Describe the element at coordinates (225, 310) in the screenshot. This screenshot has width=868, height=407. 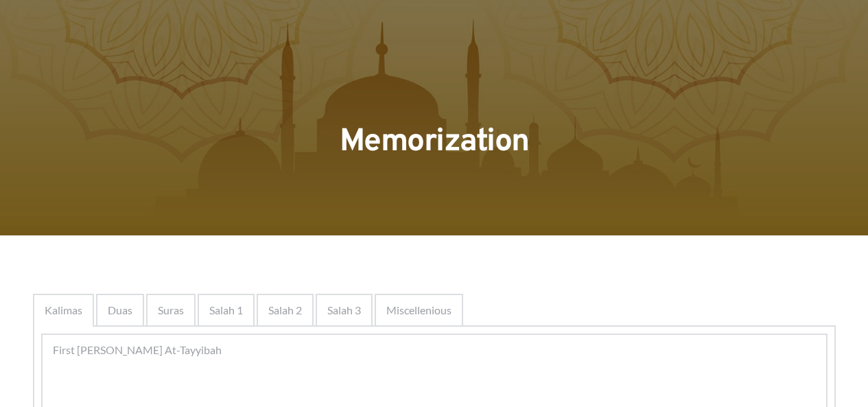
I see `span: Salah 1` at that location.